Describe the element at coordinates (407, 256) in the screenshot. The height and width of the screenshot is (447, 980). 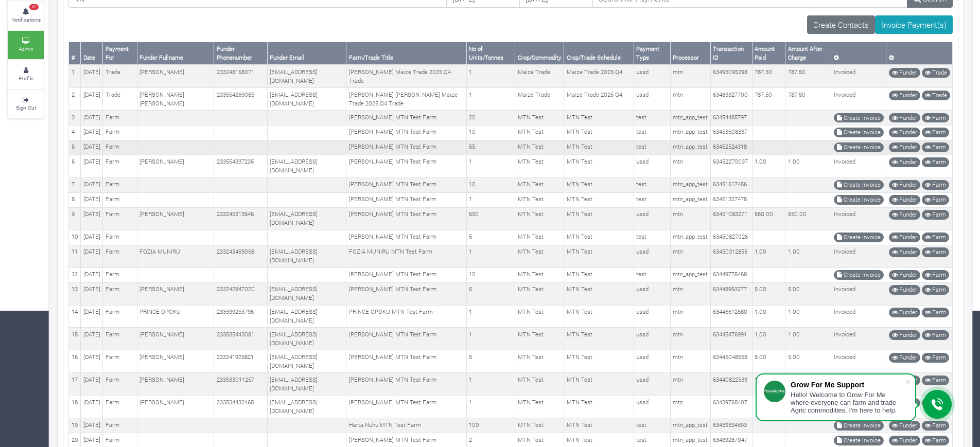
I see `td: FOZIA MUNIRU MTN Test Farm` at that location.